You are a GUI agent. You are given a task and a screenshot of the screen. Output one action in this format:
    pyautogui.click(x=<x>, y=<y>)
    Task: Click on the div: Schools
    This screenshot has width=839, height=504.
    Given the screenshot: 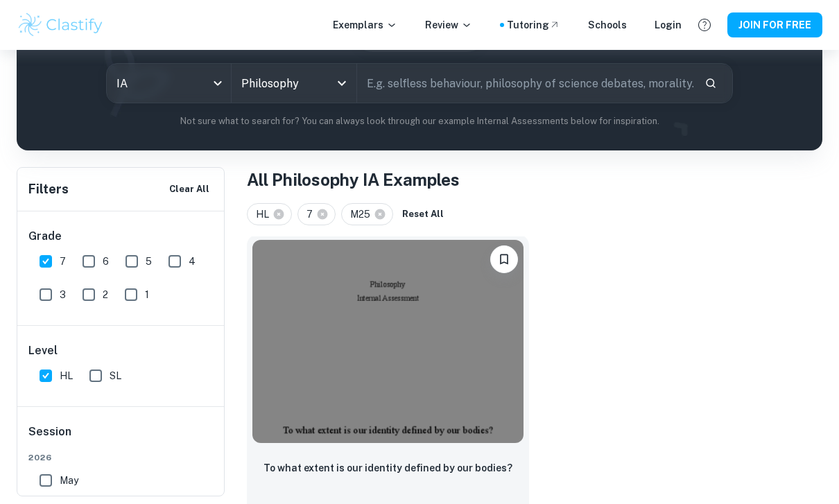 What is the action you would take?
    pyautogui.click(x=607, y=25)
    